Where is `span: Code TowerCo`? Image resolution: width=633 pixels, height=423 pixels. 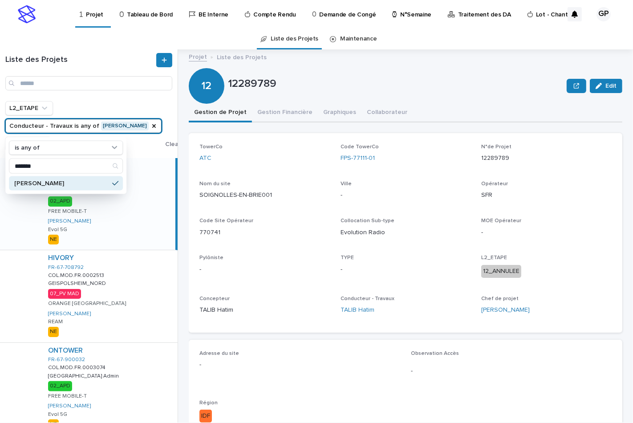
span: Code TowerCo is located at coordinates (360, 147).